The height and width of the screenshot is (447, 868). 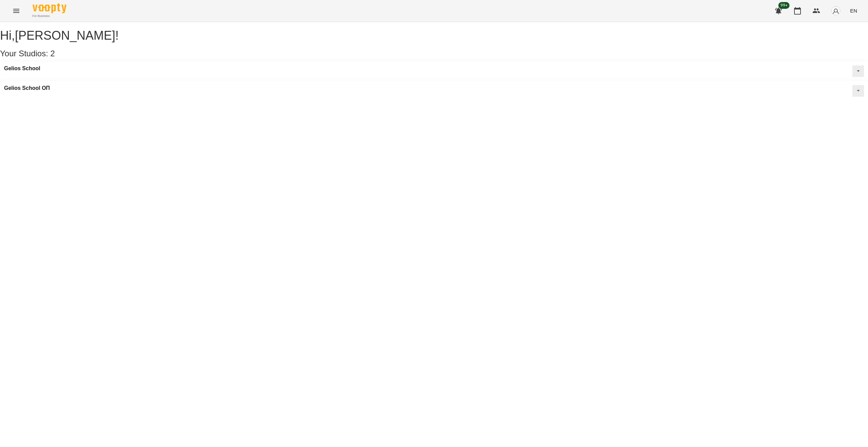 I want to click on h3: Gelios School, so click(x=22, y=69).